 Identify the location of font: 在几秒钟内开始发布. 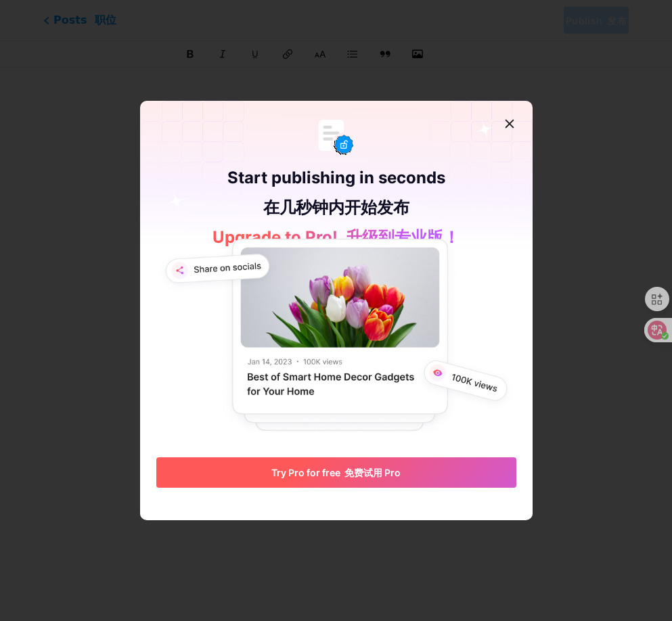
(336, 207).